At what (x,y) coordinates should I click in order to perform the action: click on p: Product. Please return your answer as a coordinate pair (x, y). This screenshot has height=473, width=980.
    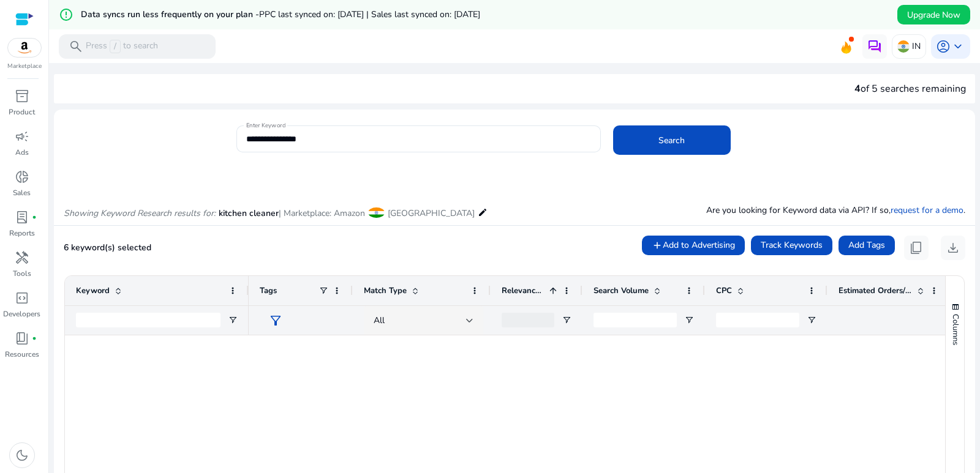
    Looking at the image, I should click on (21, 112).